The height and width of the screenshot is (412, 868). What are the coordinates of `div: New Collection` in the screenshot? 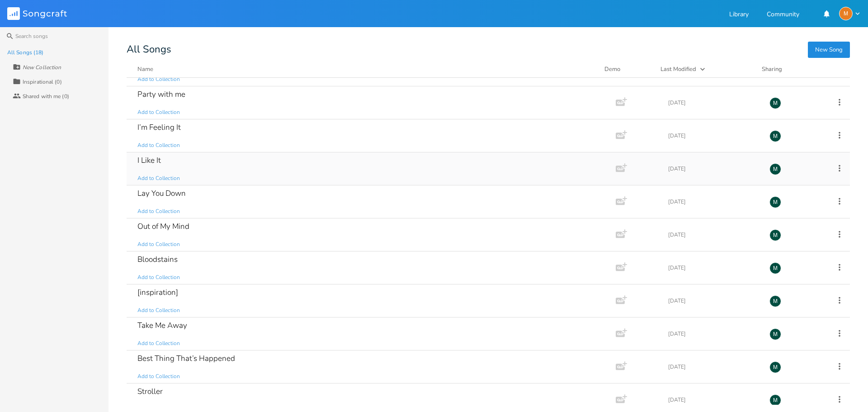 It's located at (42, 67).